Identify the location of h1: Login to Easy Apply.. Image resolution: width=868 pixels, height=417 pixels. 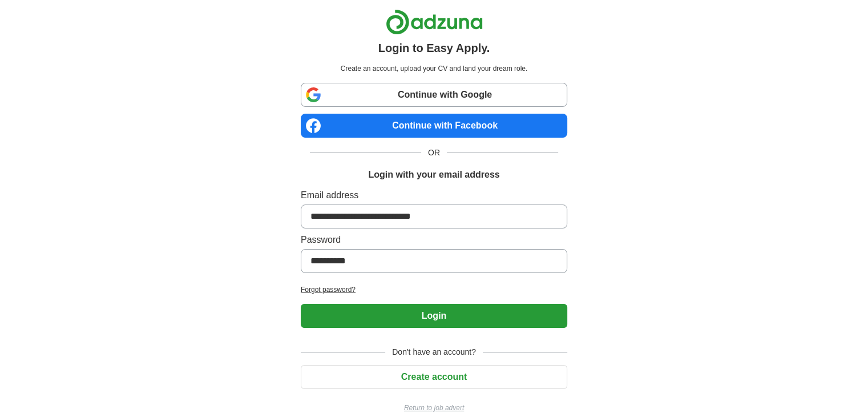
(434, 48).